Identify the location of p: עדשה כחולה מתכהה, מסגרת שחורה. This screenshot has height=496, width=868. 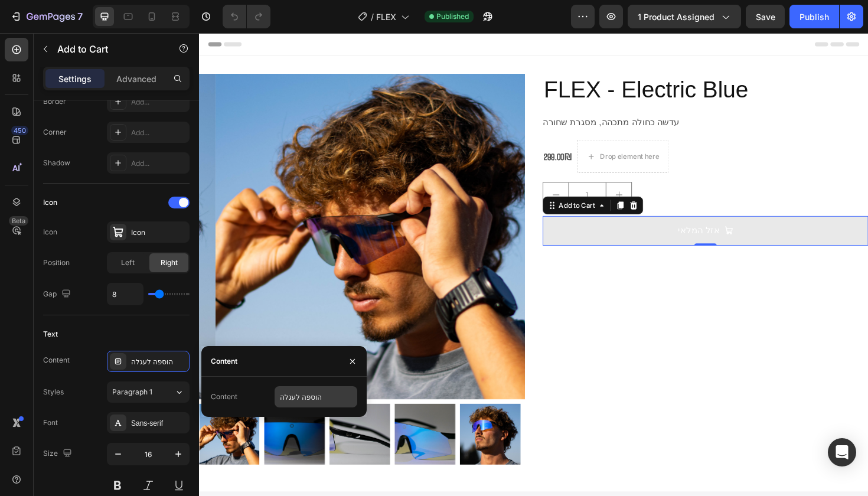
(436, 94).